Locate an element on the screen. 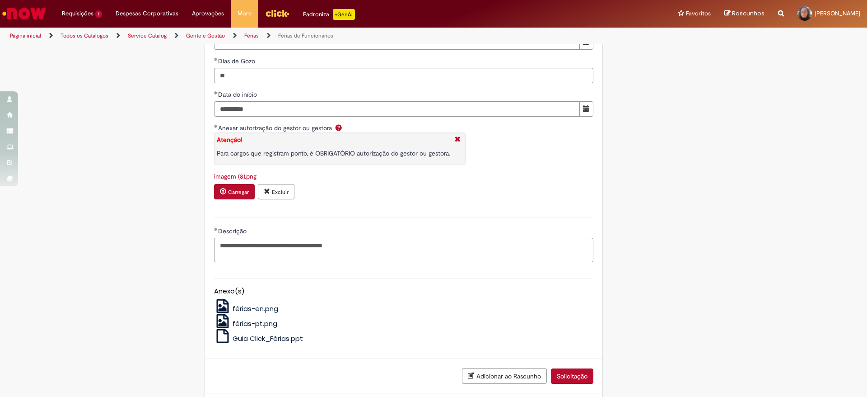  a: Todos os Catálogos is located at coordinates (84, 36).